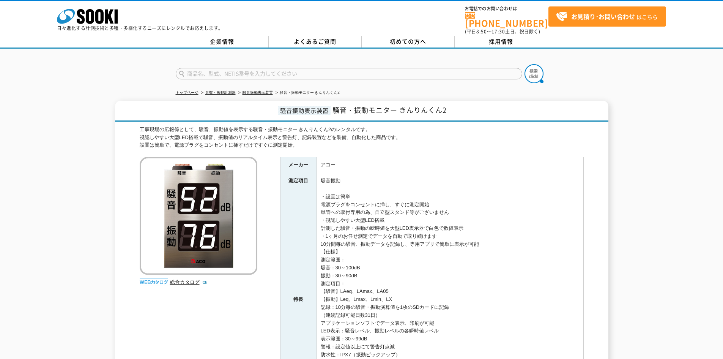  What do you see at coordinates (450, 181) in the screenshot?
I see `td: 騒音振動` at bounding box center [450, 181].